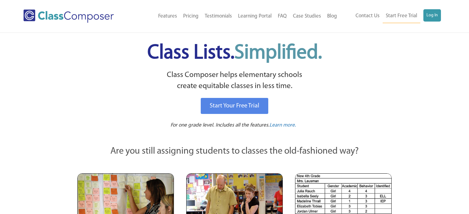  Describe the element at coordinates (218, 16) in the screenshot. I see `a: Testimonials` at that location.